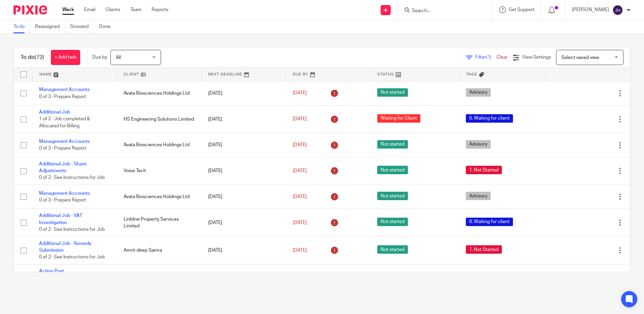 This screenshot has width=644, height=314. Describe the element at coordinates (119, 57) in the screenshot. I see `span: All` at that location.